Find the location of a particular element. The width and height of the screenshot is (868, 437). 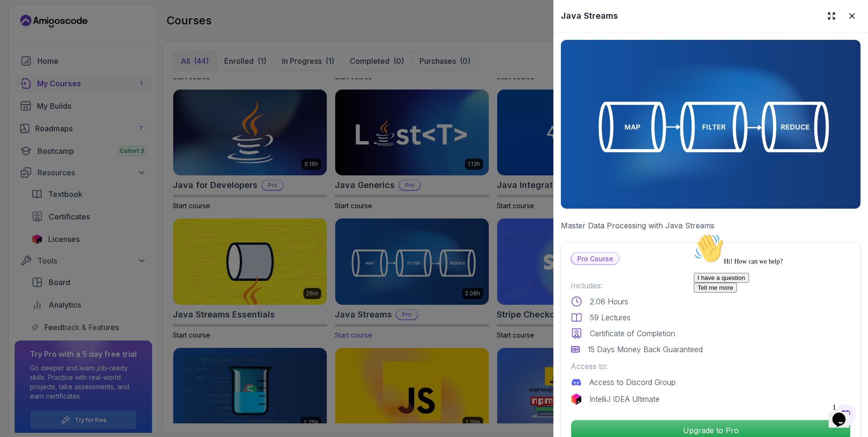

img: :wave: is located at coordinates (18, 18).